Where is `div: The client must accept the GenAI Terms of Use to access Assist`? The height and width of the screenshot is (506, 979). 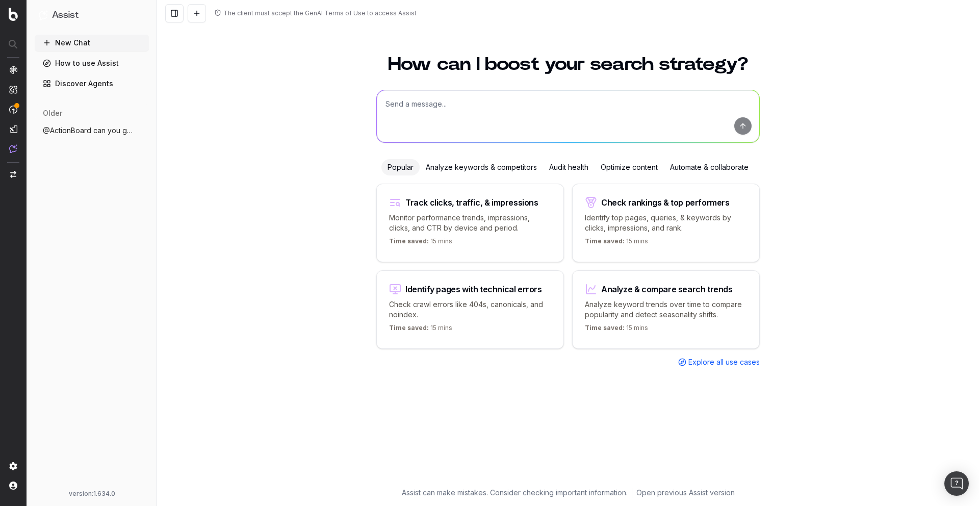
div: The client must accept the GenAI Terms of Use to access Assist is located at coordinates (320, 13).